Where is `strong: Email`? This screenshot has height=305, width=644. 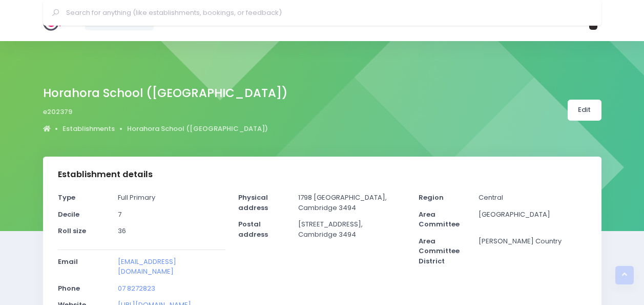 strong: Email is located at coordinates (68, 261).